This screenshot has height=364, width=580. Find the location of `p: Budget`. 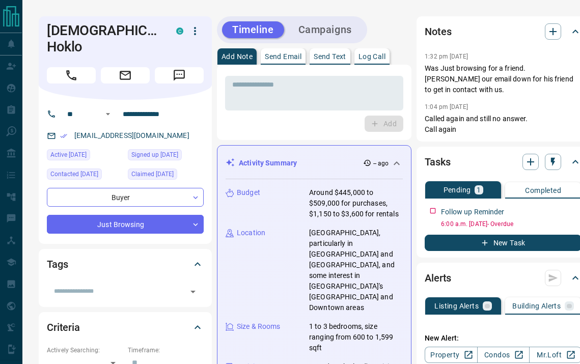

p: Budget is located at coordinates (248, 192).